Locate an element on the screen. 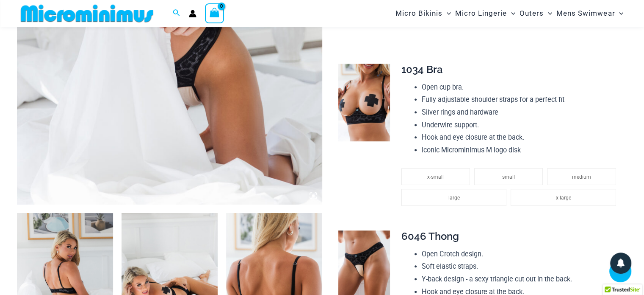 The width and height of the screenshot is (644, 295). li: Underwire support. is located at coordinates (521, 125).